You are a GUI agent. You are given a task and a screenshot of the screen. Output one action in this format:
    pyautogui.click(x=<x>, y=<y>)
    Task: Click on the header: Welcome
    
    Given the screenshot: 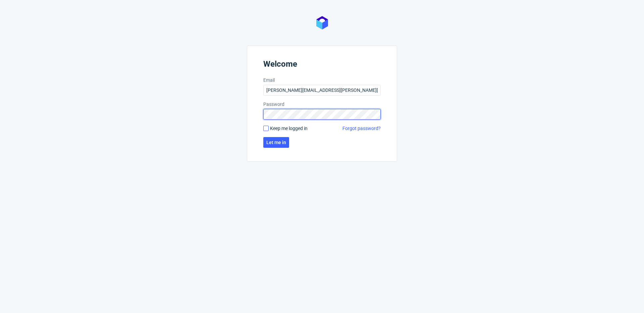 What is the action you would take?
    pyautogui.click(x=322, y=65)
    